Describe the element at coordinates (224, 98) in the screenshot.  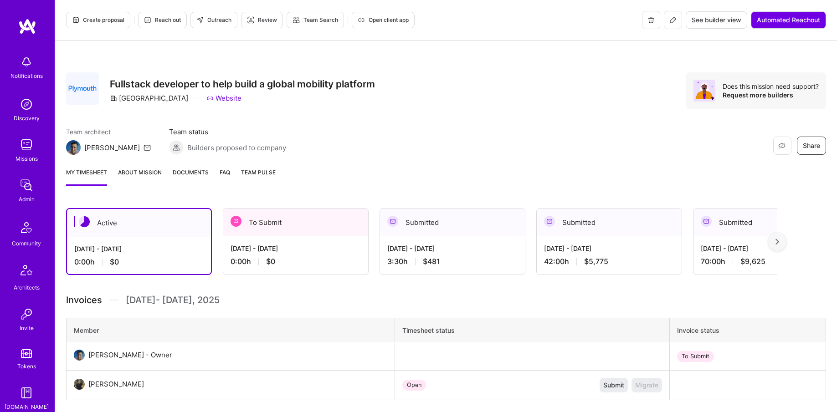
I see `a: Website` at that location.